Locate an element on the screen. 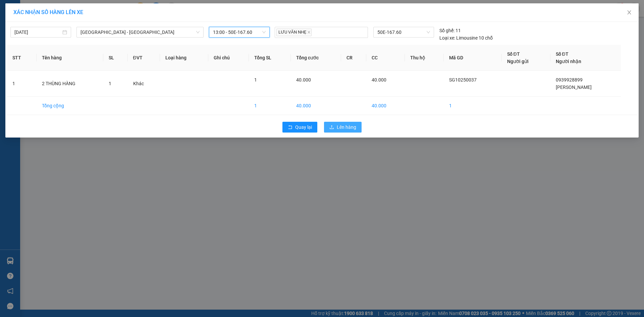 This screenshot has width=644, height=317. button: rollbackQuay lại is located at coordinates (300, 127).